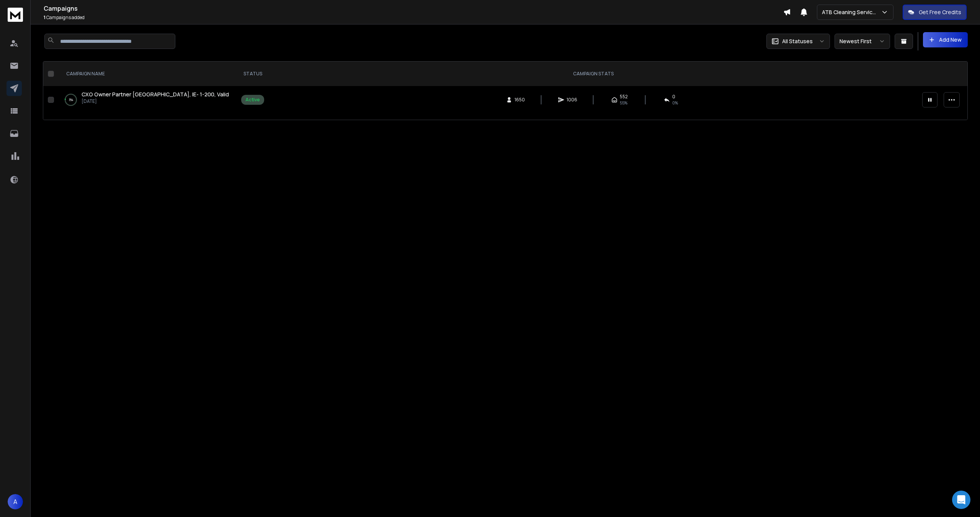  I want to click on span: 55 %, so click(624, 103).